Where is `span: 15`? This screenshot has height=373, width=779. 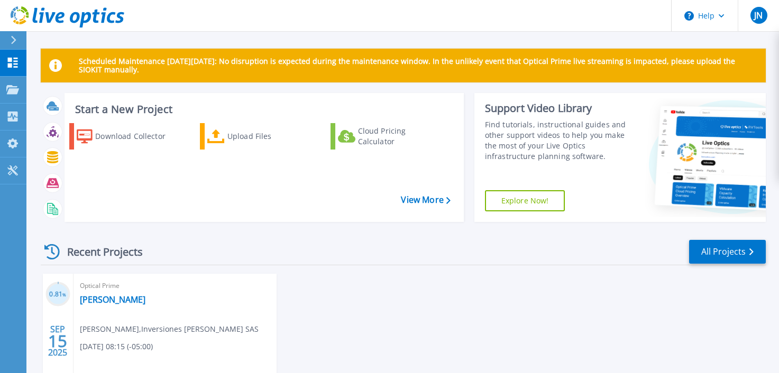
span: 15 is located at coordinates (58, 341).